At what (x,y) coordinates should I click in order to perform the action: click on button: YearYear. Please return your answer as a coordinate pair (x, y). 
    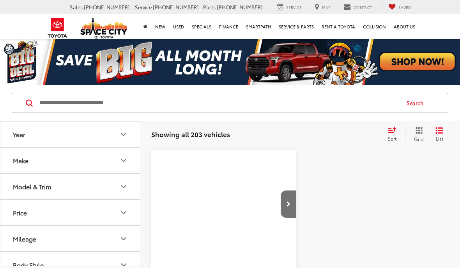
    Looking at the image, I should click on (71, 134).